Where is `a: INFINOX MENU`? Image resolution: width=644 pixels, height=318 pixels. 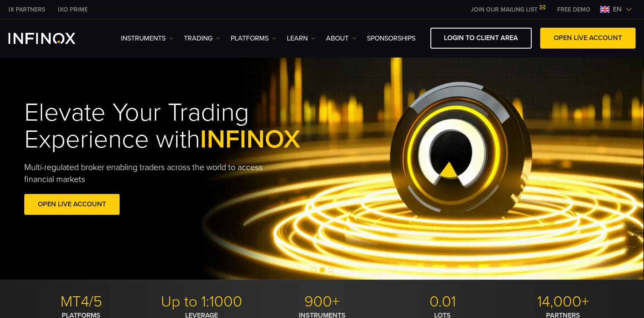
a: INFINOX MENU is located at coordinates (574, 10).